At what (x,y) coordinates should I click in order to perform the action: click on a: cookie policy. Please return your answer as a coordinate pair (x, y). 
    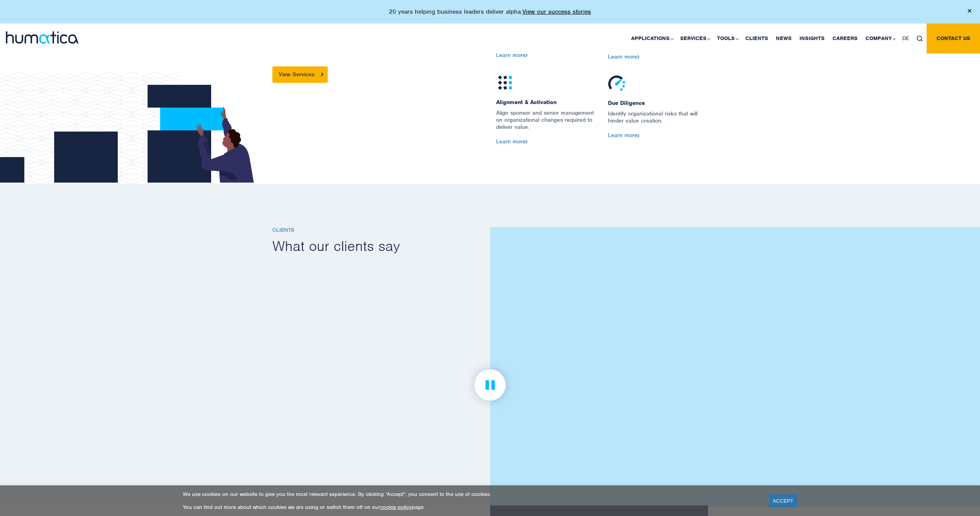
    Looking at the image, I should click on (396, 507).